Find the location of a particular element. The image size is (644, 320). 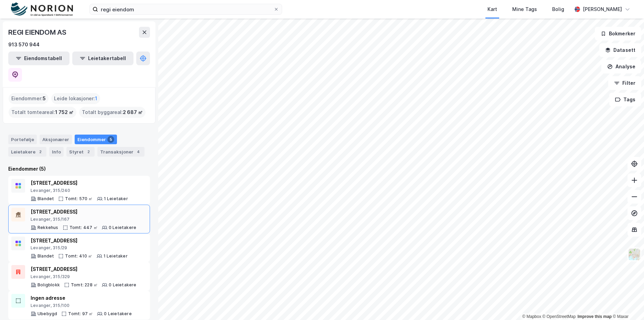

div: Boligblokk is located at coordinates (48, 285).